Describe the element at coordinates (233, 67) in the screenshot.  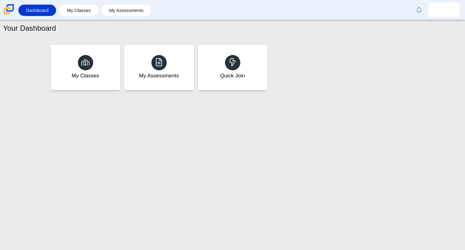
I see `a: Quick Join` at that location.